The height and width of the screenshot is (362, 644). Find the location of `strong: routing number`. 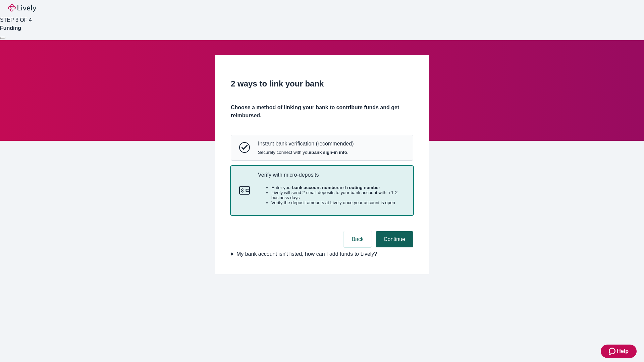

strong: routing number is located at coordinates (364, 187).